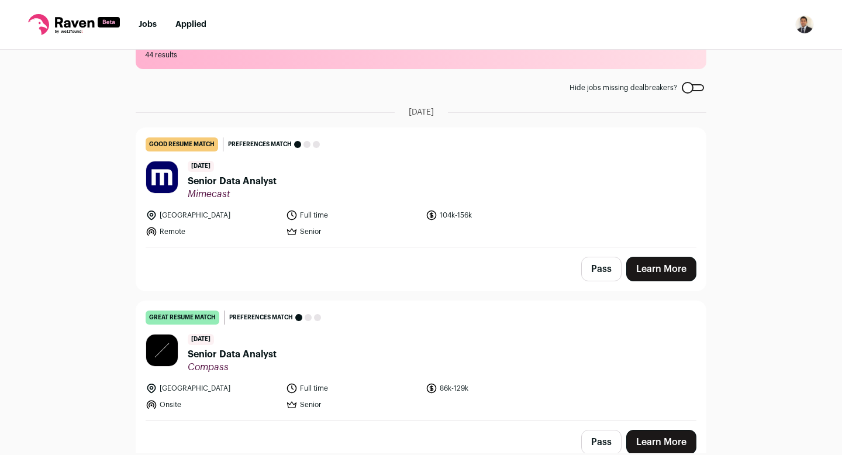 The height and width of the screenshot is (455, 842). Describe the element at coordinates (191, 25) in the screenshot. I see `a: Applied` at that location.